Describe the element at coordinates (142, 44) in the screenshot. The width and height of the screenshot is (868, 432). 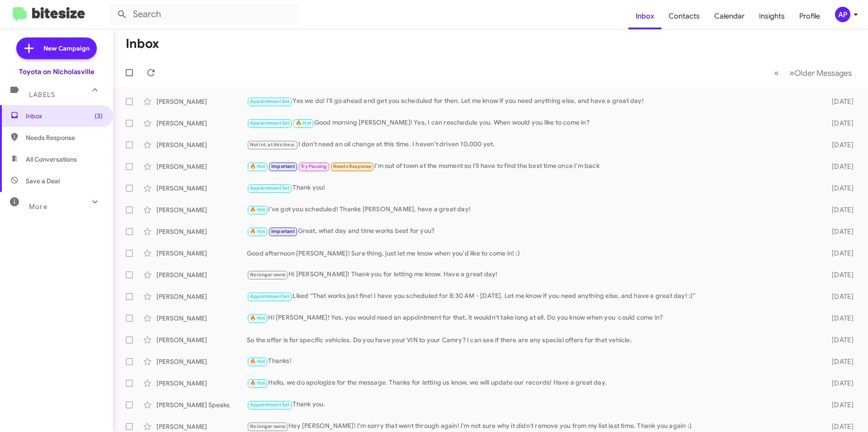
I see `h1: Inbox` at that location.